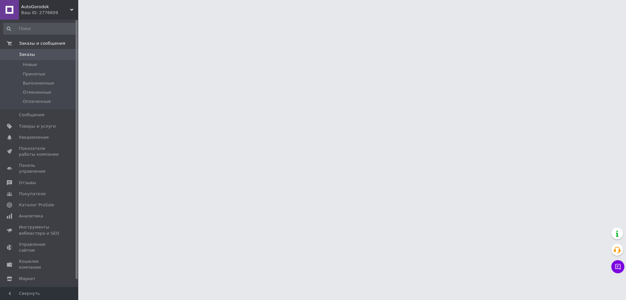 The width and height of the screenshot is (626, 300). Describe the element at coordinates (30, 65) in the screenshot. I see `span: Новые` at that location.